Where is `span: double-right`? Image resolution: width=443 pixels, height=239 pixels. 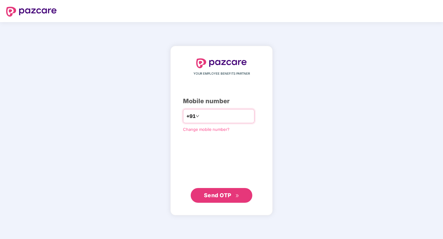
span: double-right is located at coordinates (237, 196).